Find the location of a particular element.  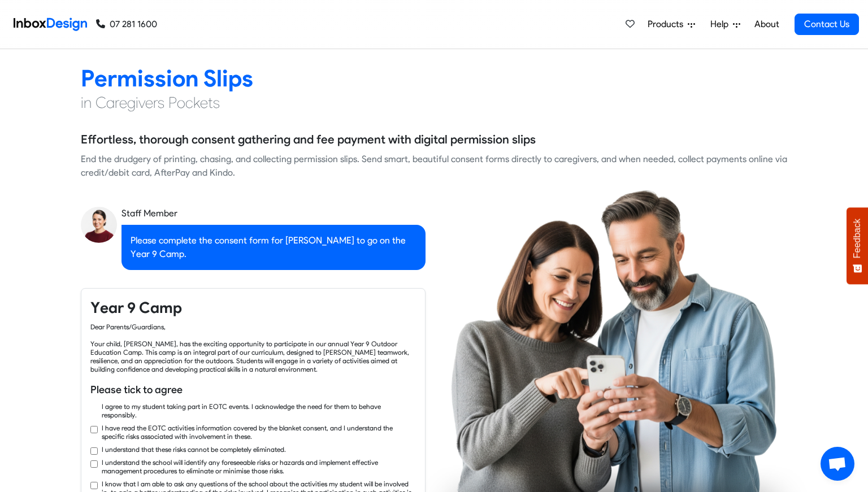

label: I understand that these risks cannot be completely eliminated. is located at coordinates (193, 448).